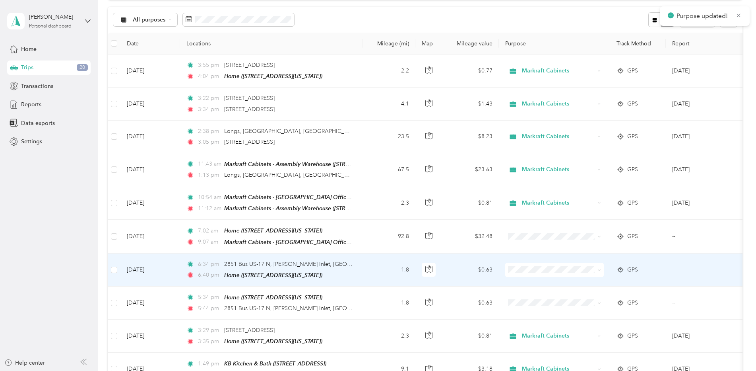 The width and height of the screenshot is (756, 371). Describe the element at coordinates (209, 308) in the screenshot. I see `span: 5:44 pm` at that location.